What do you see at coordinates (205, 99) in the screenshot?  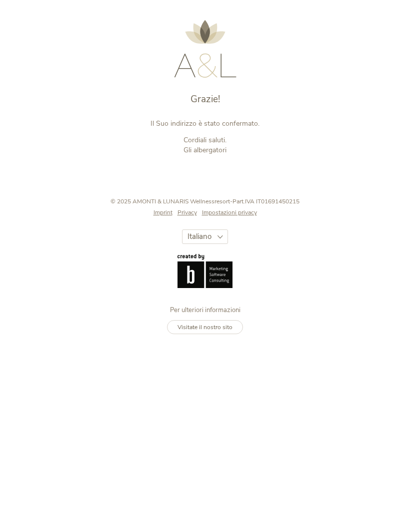 I see `span: Grazie!` at bounding box center [205, 99].